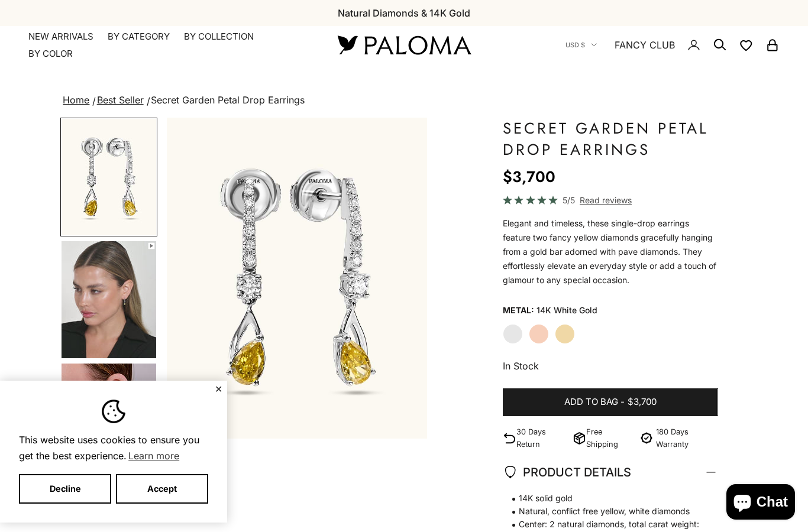 This screenshot has height=532, width=808. What do you see at coordinates (575, 45) in the screenshot?
I see `span: USD $` at bounding box center [575, 45].